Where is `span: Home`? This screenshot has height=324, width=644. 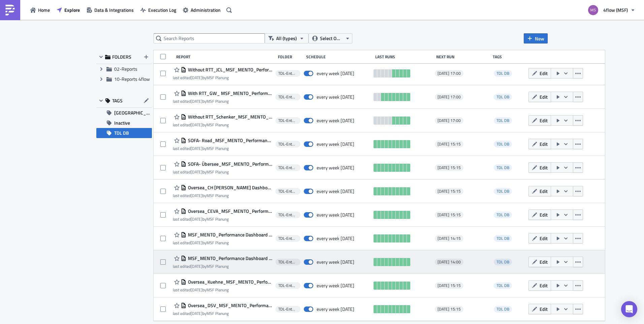
span: Home is located at coordinates (44, 10).